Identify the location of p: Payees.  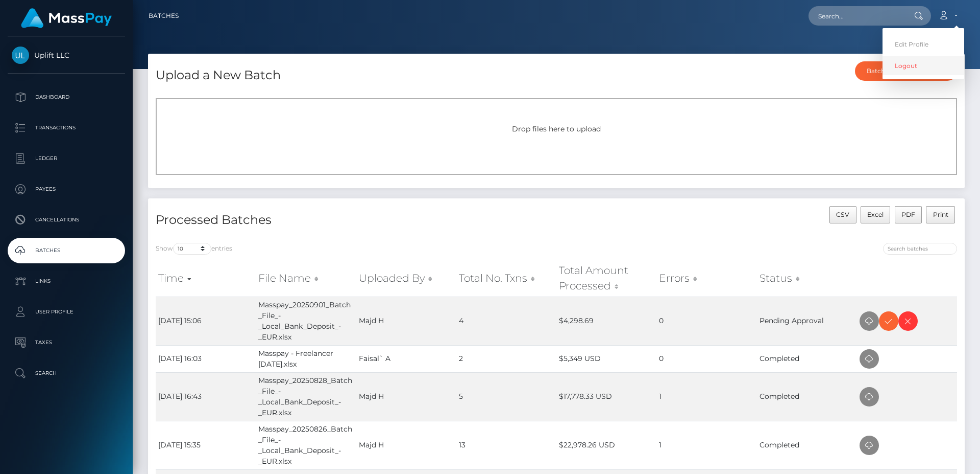
(67, 189).